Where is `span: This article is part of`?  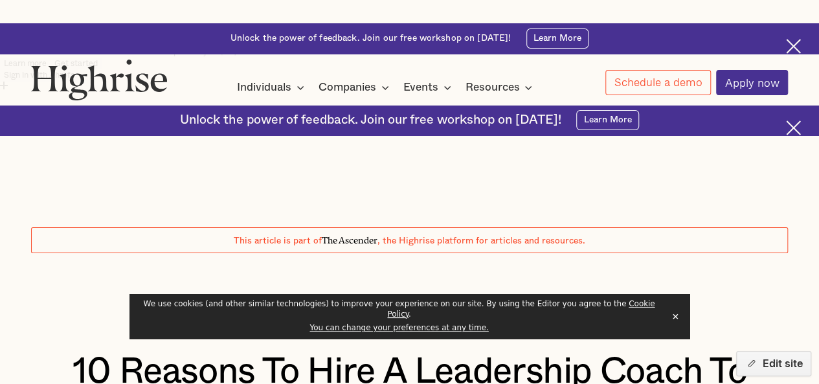
span: This article is part of is located at coordinates (278, 241).